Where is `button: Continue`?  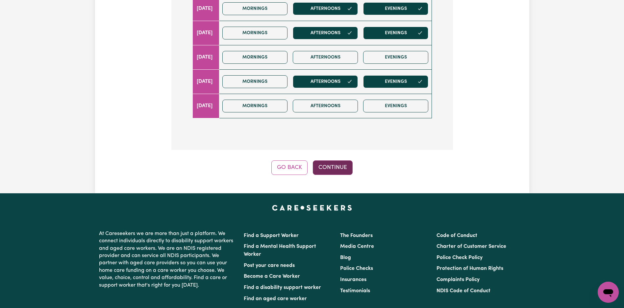 button: Continue is located at coordinates (333, 168).